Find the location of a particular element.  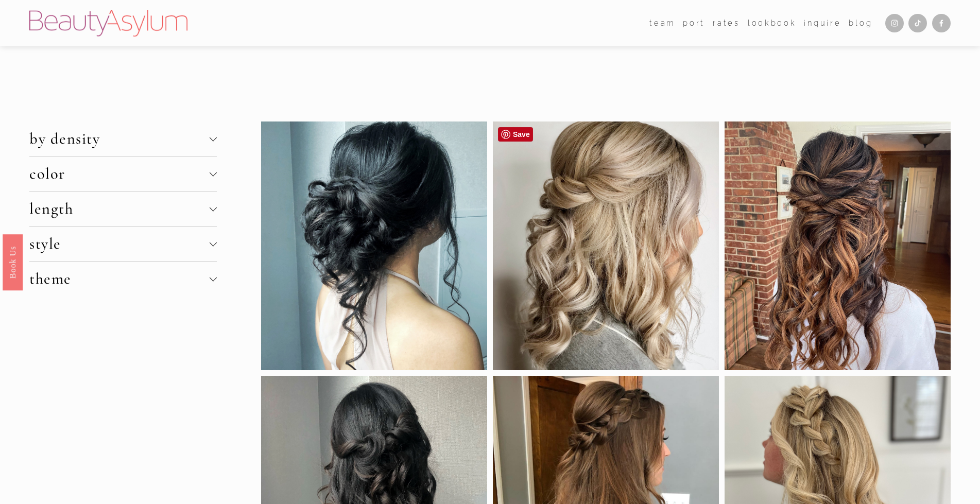

span: length is located at coordinates (120, 208).